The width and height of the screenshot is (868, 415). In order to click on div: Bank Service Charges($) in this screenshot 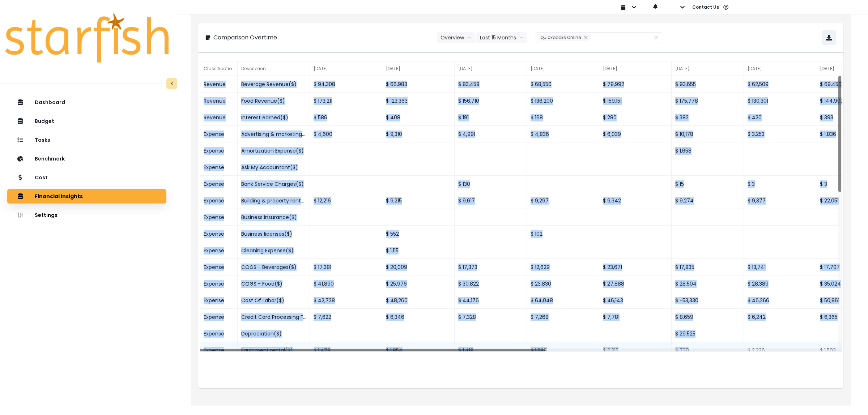, I will do `click(274, 184)`.